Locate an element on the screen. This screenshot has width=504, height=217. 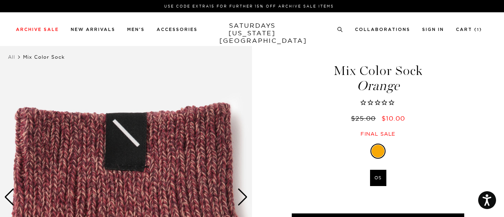
div: Final sale is located at coordinates (378, 134).